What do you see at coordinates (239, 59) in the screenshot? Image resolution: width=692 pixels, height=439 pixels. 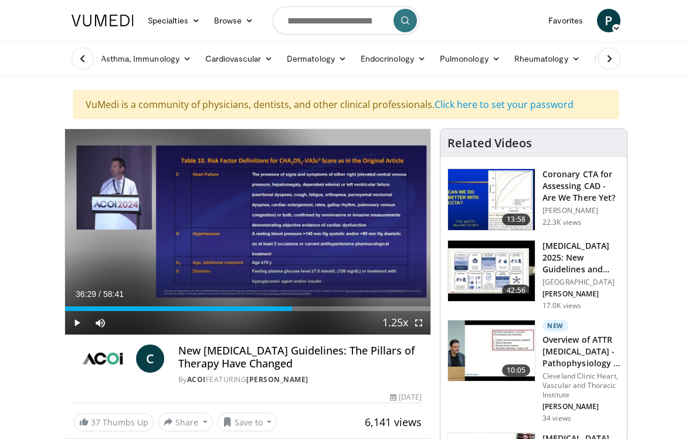 I see `a: Cardiovascular` at bounding box center [239, 59].